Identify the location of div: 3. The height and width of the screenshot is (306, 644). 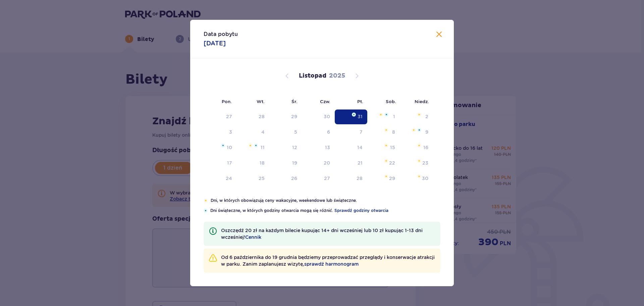
(230, 132).